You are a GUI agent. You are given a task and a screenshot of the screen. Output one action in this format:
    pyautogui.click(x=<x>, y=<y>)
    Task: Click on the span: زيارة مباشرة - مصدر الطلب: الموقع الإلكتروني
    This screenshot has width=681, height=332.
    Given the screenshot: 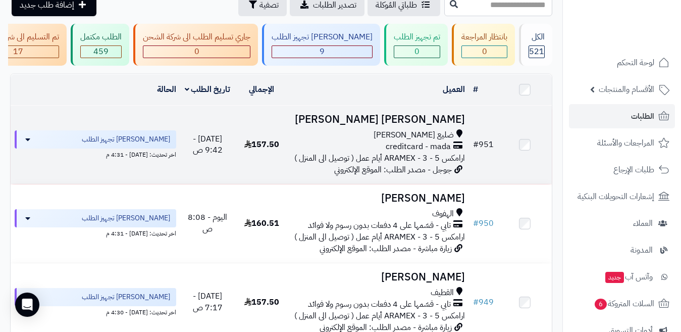 What is the action you would take?
    pyautogui.click(x=386, y=249)
    